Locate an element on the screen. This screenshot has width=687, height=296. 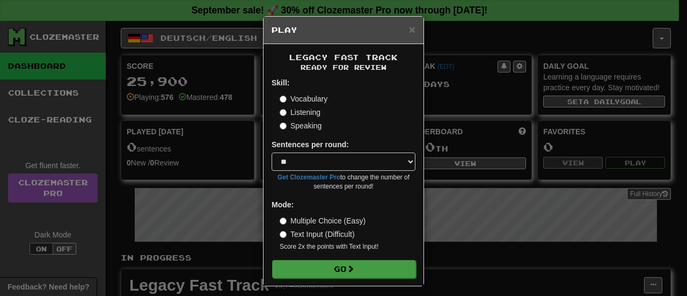
label: Listening is located at coordinates (300, 112).